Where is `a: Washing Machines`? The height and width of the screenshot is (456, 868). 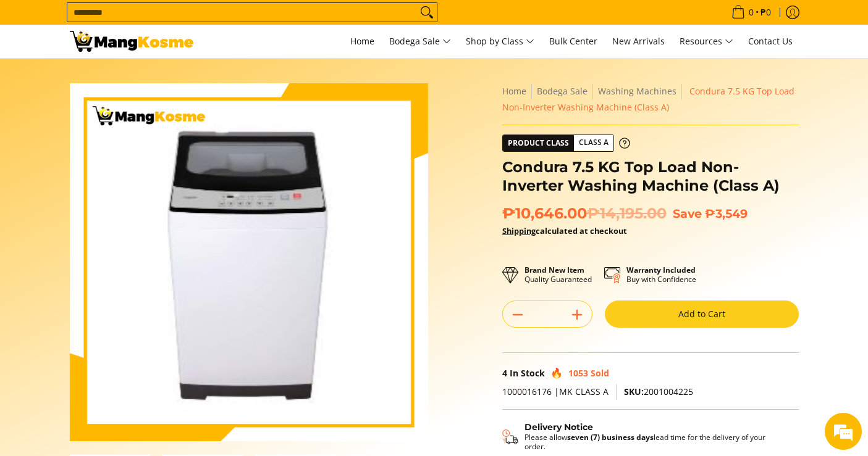 a: Washing Machines is located at coordinates (637, 91).